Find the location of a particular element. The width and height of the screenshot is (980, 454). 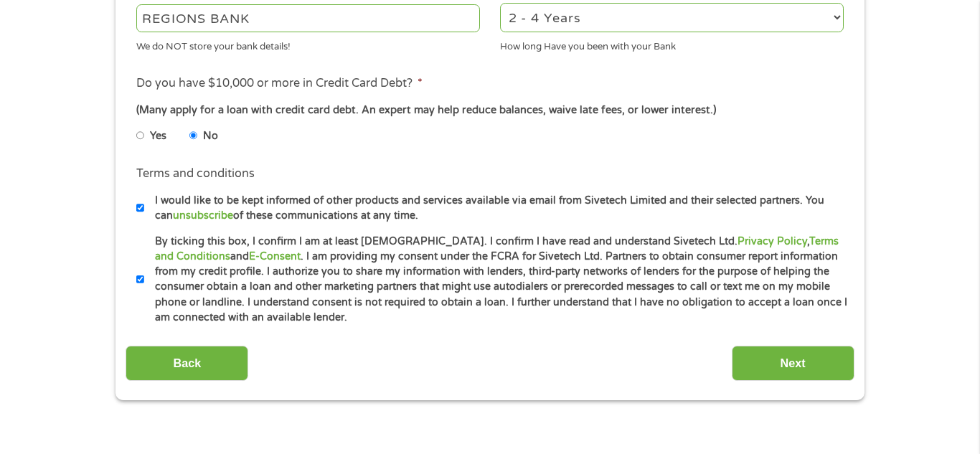

label: No is located at coordinates (210, 136).